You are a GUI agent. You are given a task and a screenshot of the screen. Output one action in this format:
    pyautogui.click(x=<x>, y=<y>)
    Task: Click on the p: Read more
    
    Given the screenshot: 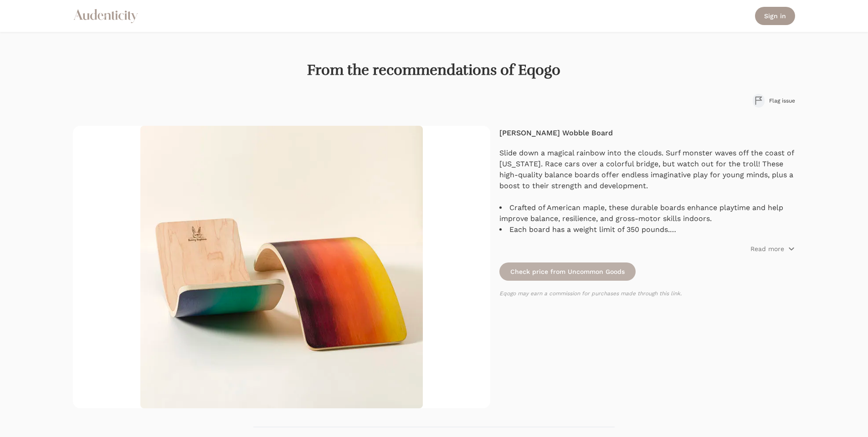 What is the action you would take?
    pyautogui.click(x=767, y=249)
    